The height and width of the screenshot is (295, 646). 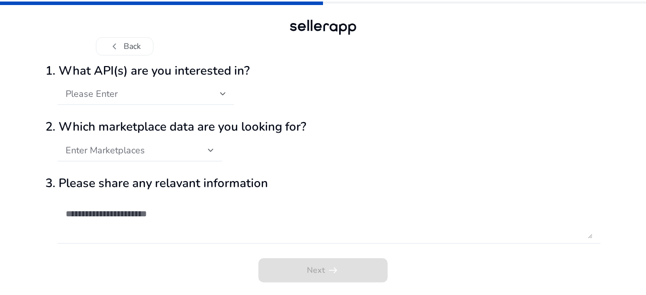 I want to click on h2: 2. Which marketplace data are you looking for?, so click(x=323, y=127).